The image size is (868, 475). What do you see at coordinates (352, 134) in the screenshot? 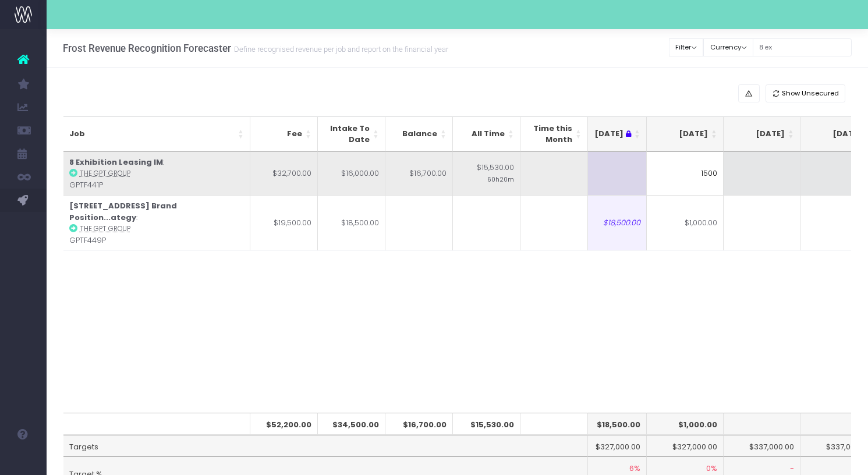
I see `th: Intake To Date: activate to sort column ascending` at bounding box center [352, 134].